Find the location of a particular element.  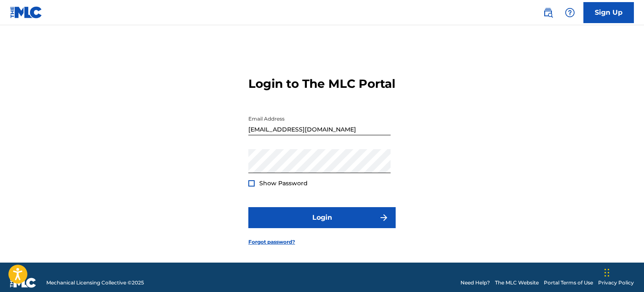

span: Show Password is located at coordinates (283, 183).